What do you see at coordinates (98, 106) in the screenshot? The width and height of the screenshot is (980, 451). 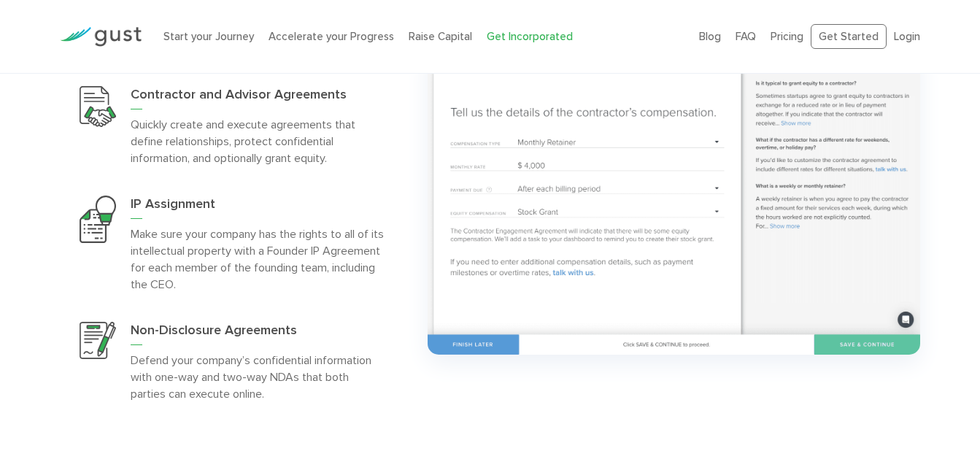 I see `img: Contractor` at bounding box center [98, 106].